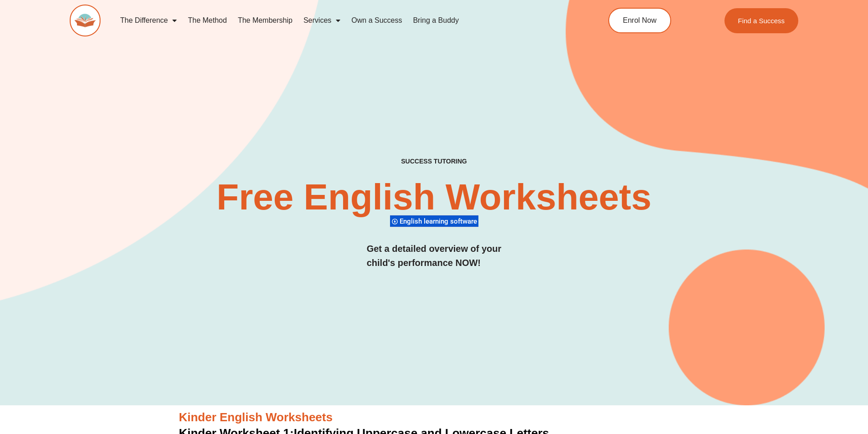 The width and height of the screenshot is (868, 434). I want to click on span: Find a Success, so click(761, 20).